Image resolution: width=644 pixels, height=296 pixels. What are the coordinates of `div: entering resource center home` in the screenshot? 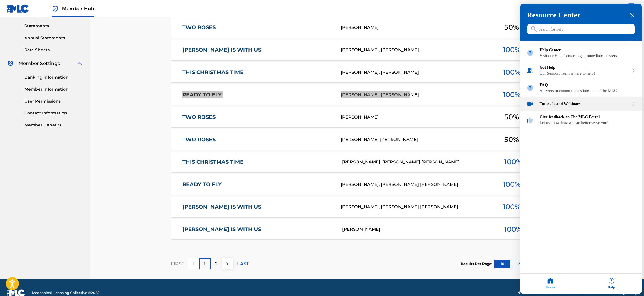 It's located at (581, 85).